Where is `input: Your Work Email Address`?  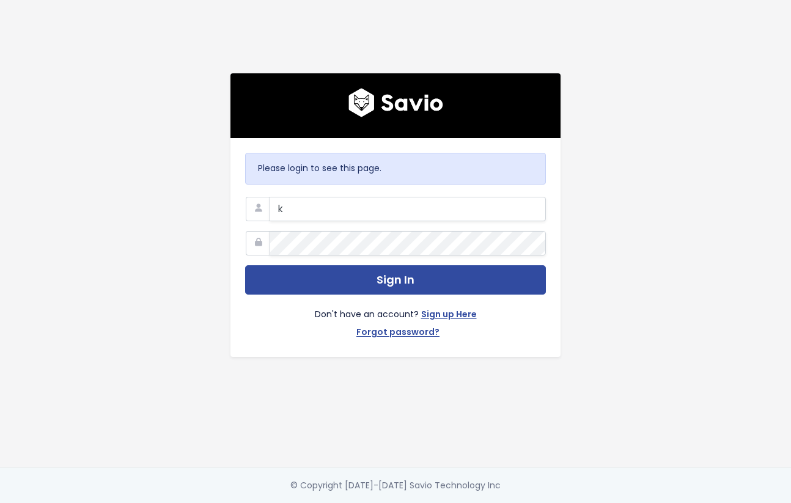
input: Your Work Email Address is located at coordinates (408, 209).